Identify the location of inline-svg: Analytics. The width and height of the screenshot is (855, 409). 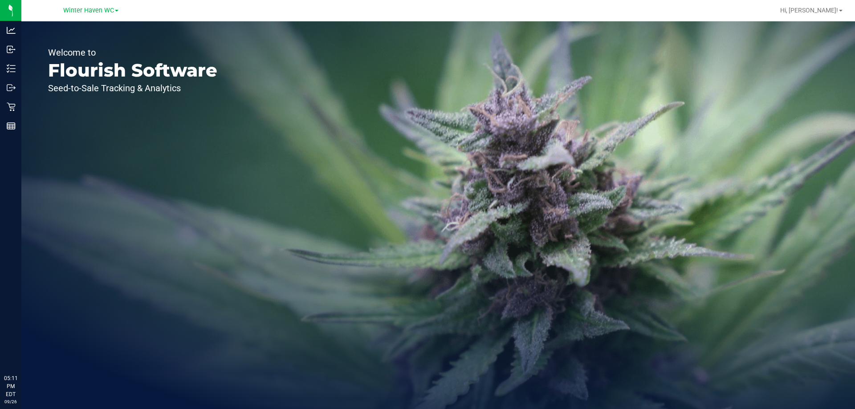
(11, 30).